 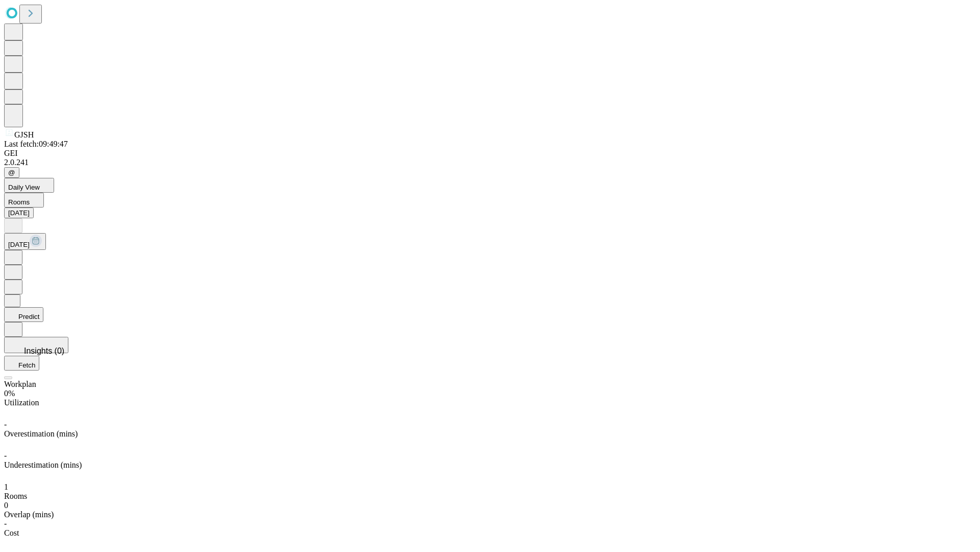 I want to click on span: Underestimation (mins), so click(x=43, y=465).